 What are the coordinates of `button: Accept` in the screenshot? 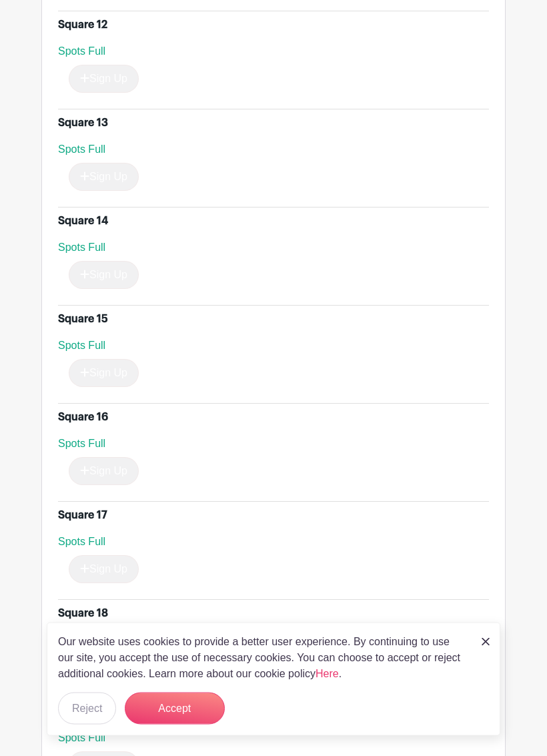 It's located at (175, 708).